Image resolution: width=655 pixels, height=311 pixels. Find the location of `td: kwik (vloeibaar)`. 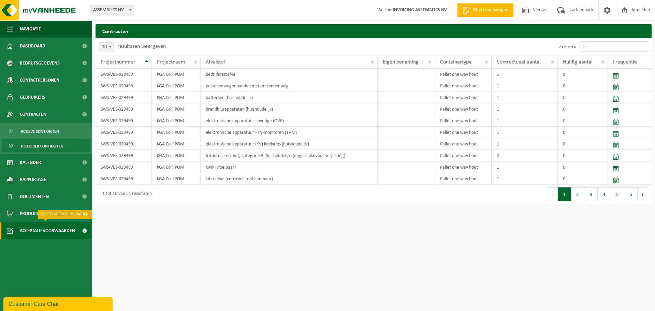

td: kwik (vloeibaar) is located at coordinates (289, 167).